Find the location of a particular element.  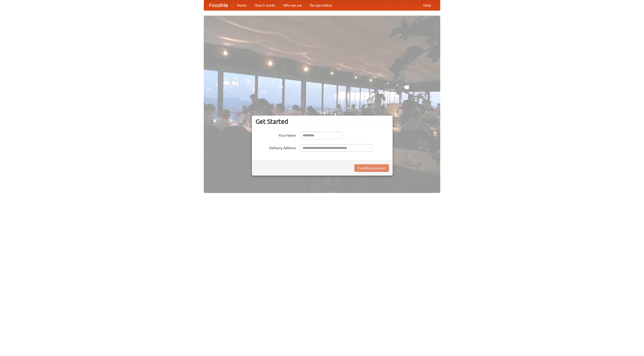

label: Delivery Address is located at coordinates (276, 147).